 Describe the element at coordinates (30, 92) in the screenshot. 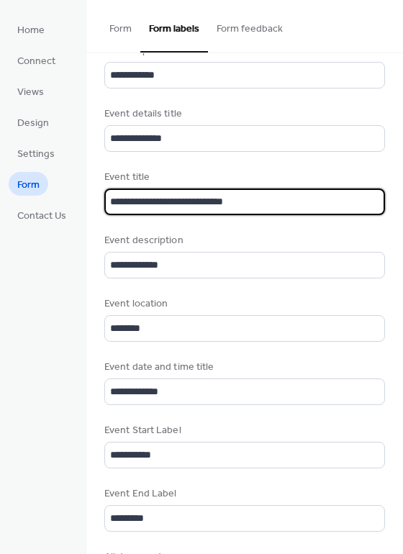

I see `span: Views` at that location.